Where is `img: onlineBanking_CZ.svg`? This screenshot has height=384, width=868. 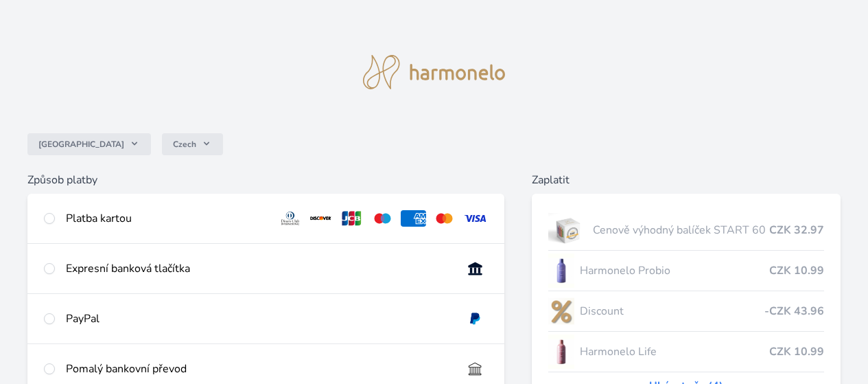 img: onlineBanking_CZ.svg is located at coordinates (475, 269).